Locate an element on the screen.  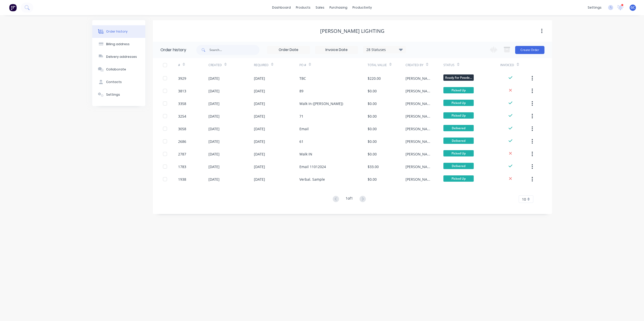
div: Total Value is located at coordinates (377, 65).